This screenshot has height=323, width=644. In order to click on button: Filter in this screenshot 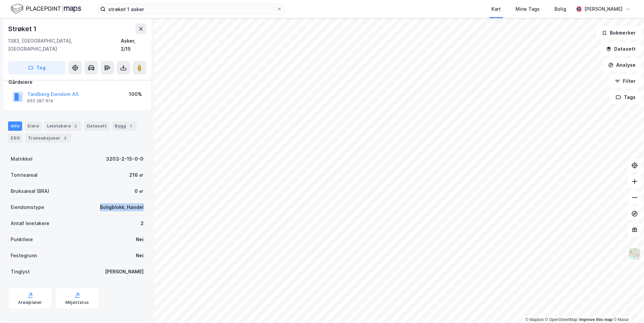, I will do `click(625, 81)`.